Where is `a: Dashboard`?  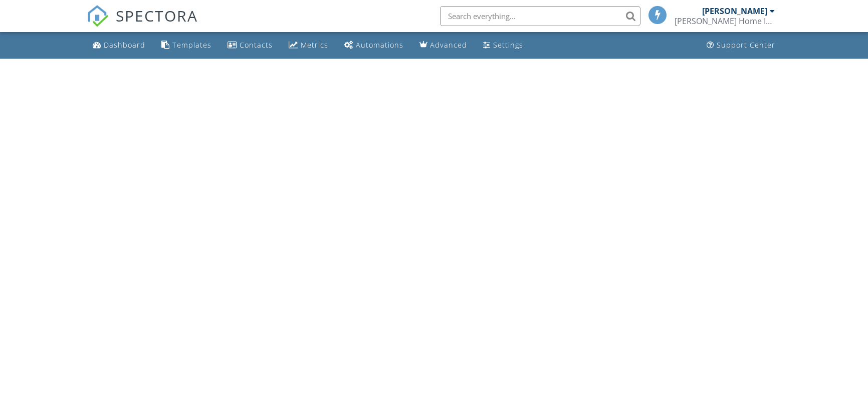 a: Dashboard is located at coordinates (119, 45).